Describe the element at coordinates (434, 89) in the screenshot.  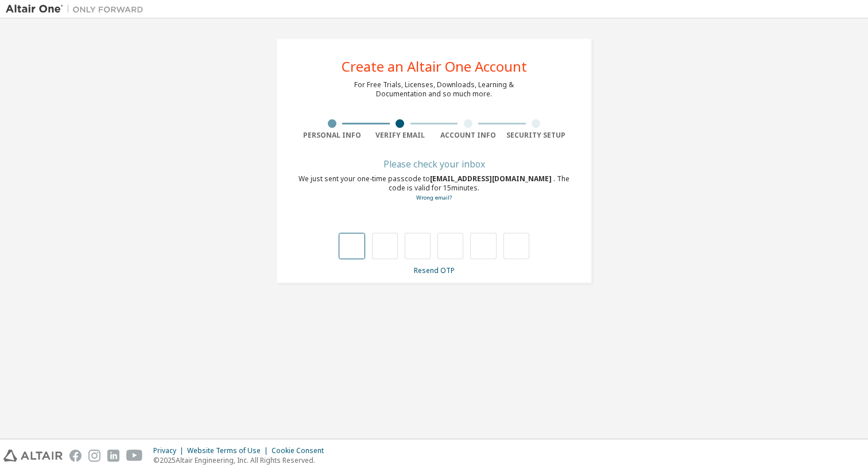
I see `div: For Free Trials, Licenses, Downloads, Learning & Documentation and so much more.` at that location.